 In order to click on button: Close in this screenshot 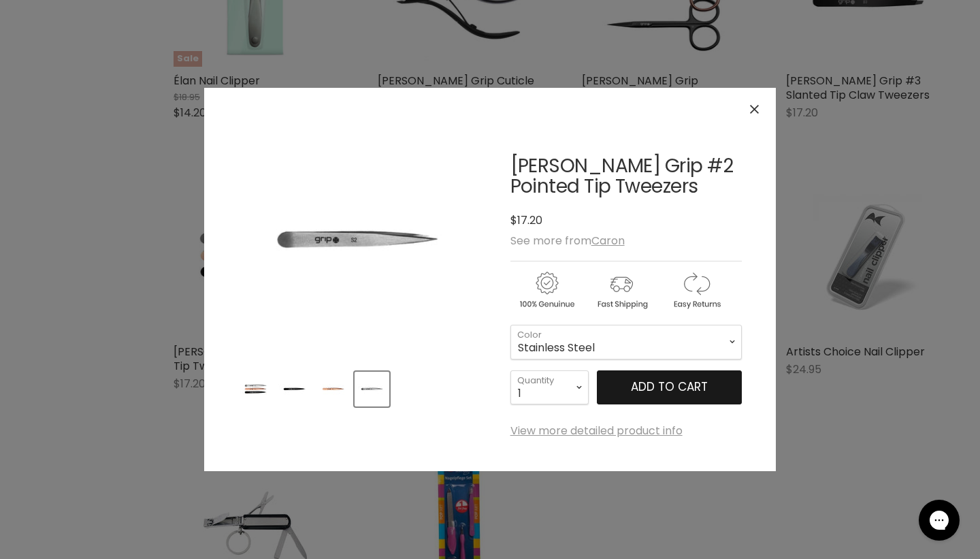, I will do `click(754, 109)`.